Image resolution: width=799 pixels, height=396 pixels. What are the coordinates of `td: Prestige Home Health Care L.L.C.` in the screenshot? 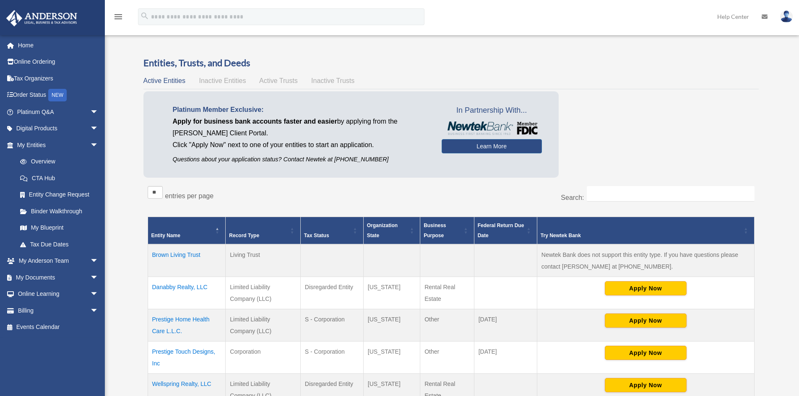 It's located at (187, 326).